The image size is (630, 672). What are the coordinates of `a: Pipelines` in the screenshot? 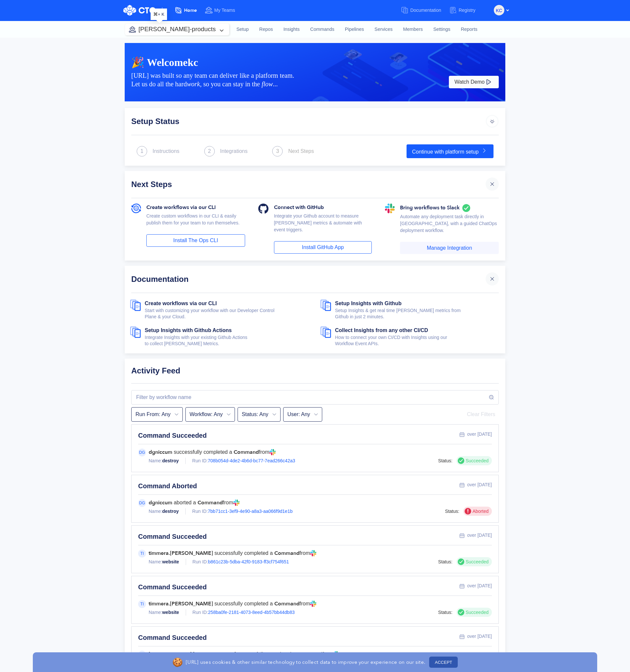 It's located at (355, 29).